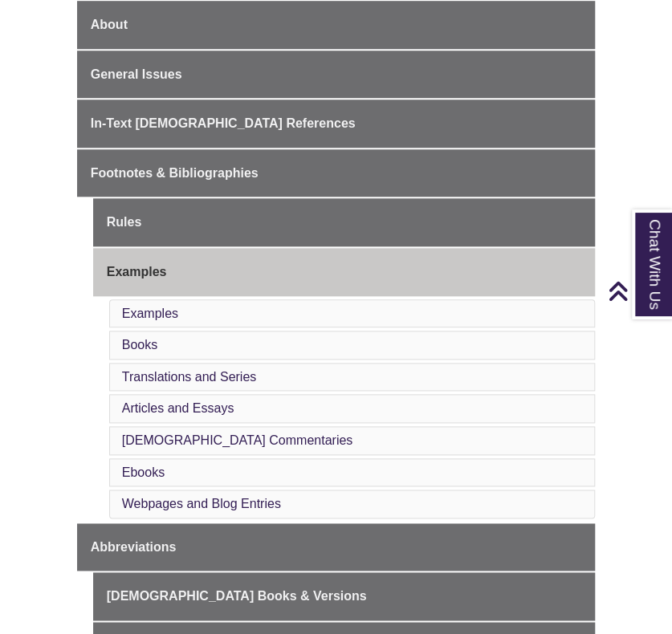 The height and width of the screenshot is (634, 672). I want to click on a: Translations and Series, so click(190, 376).